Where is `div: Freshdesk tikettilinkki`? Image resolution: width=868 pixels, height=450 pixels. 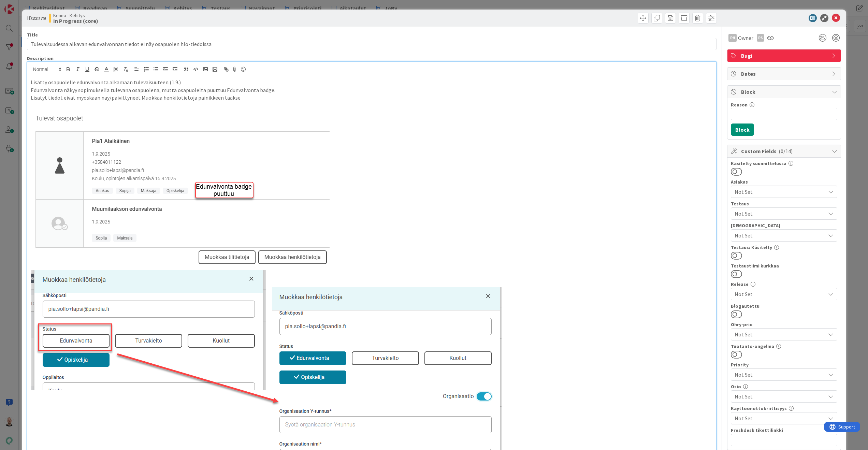 div: Freshdesk tikettilinkki is located at coordinates (784, 430).